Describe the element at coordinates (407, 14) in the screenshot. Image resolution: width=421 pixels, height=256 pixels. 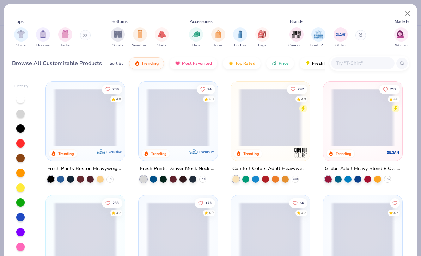
I see `button: Close` at that location.